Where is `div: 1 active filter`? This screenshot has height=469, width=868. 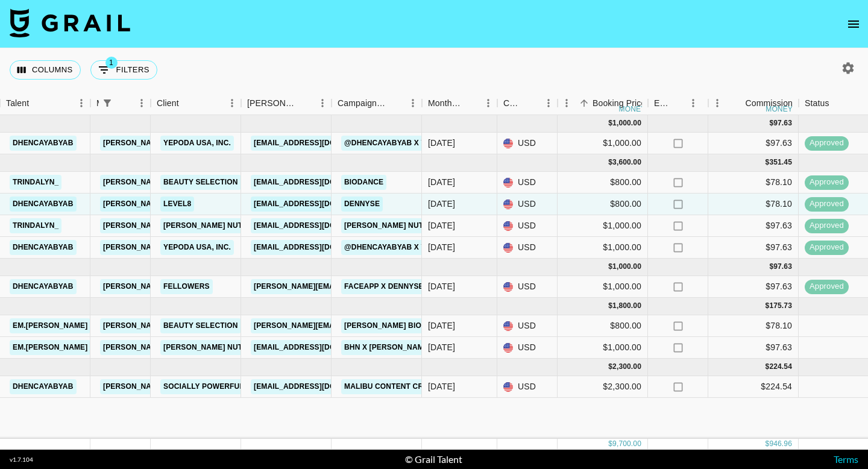 div: 1 active filter is located at coordinates (107, 103).